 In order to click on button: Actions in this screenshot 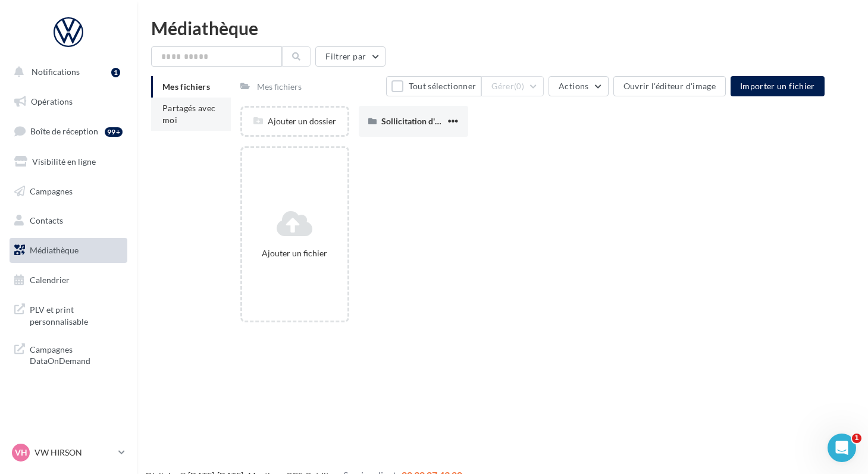, I will do `click(578, 86)`.